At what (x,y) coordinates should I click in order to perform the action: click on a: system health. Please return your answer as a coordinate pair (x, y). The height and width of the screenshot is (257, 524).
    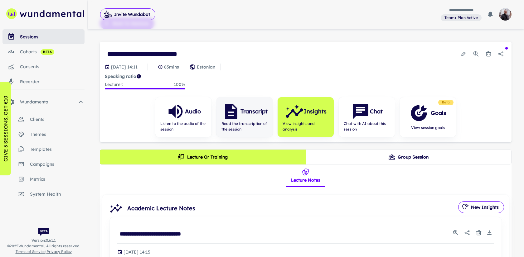
    Looking at the image, I should click on (43, 194).